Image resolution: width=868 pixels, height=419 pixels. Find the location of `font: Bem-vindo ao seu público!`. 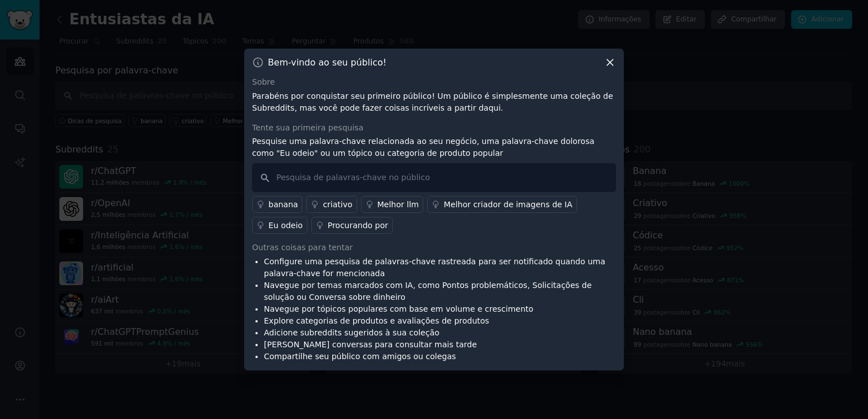

font: Bem-vindo ao seu público! is located at coordinates (327, 62).